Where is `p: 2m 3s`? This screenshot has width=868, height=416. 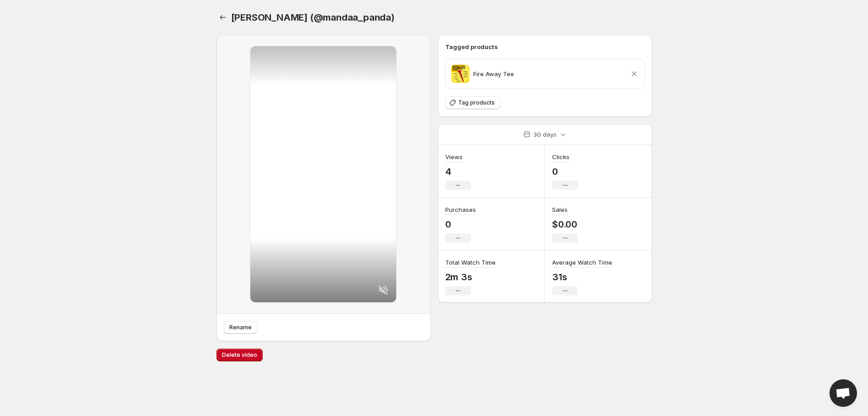
p: 2m 3s is located at coordinates (471, 277).